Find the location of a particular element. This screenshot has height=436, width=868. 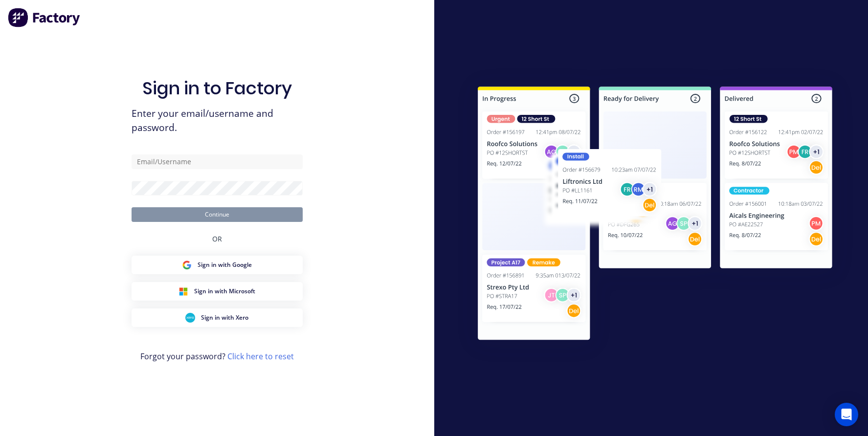

img: Google Sign in is located at coordinates (187, 265).